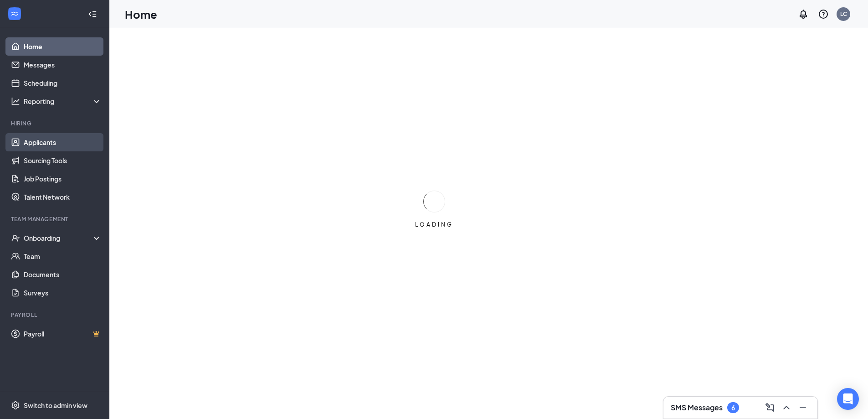 The height and width of the screenshot is (419, 868). What do you see at coordinates (823, 14) in the screenshot?
I see `svg: QuestionInfo` at bounding box center [823, 14].